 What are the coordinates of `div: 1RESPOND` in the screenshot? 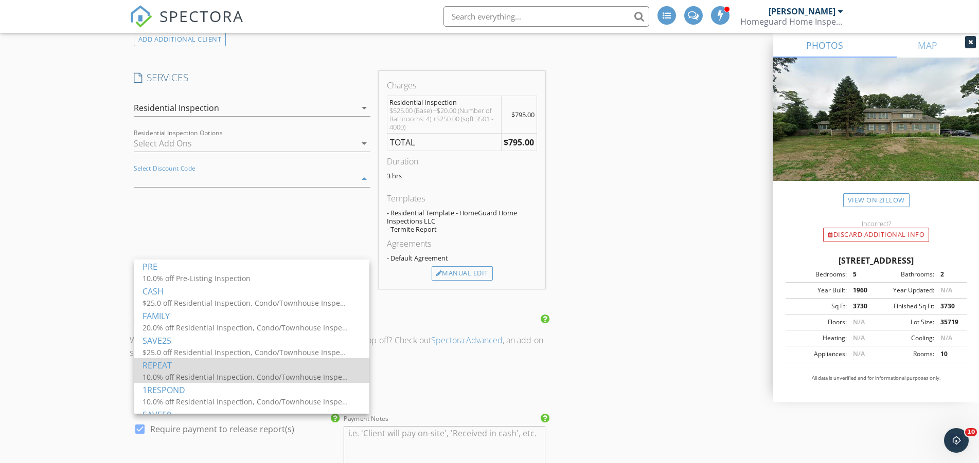 It's located at (251, 390).